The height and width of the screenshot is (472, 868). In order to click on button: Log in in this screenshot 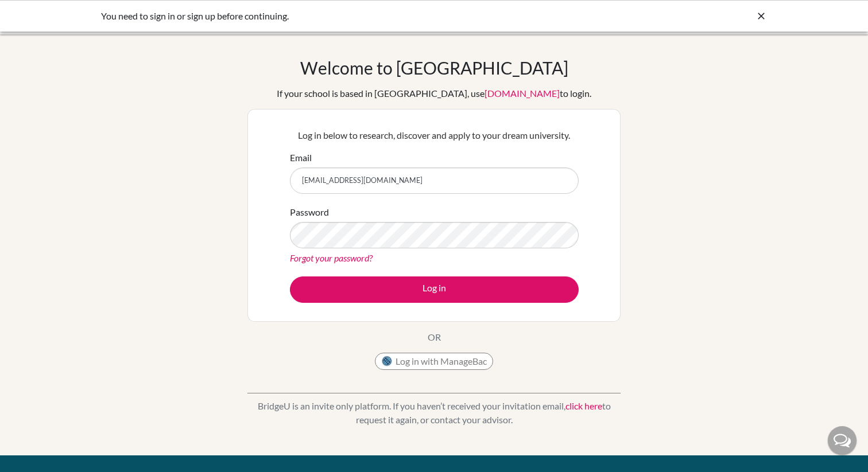, I will do `click(434, 290)`.